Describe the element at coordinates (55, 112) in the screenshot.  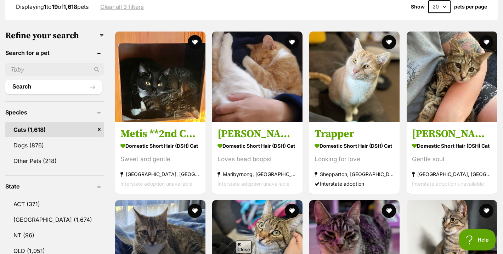
I see `header: Species` at that location.